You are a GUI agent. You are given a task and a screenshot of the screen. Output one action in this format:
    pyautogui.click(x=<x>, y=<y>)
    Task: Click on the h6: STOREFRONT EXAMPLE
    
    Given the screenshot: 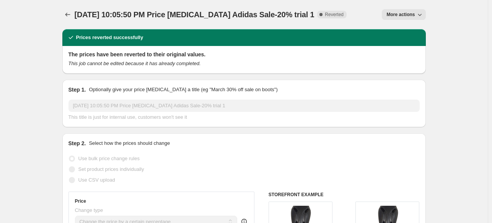 What is the action you would take?
    pyautogui.click(x=344, y=194)
    